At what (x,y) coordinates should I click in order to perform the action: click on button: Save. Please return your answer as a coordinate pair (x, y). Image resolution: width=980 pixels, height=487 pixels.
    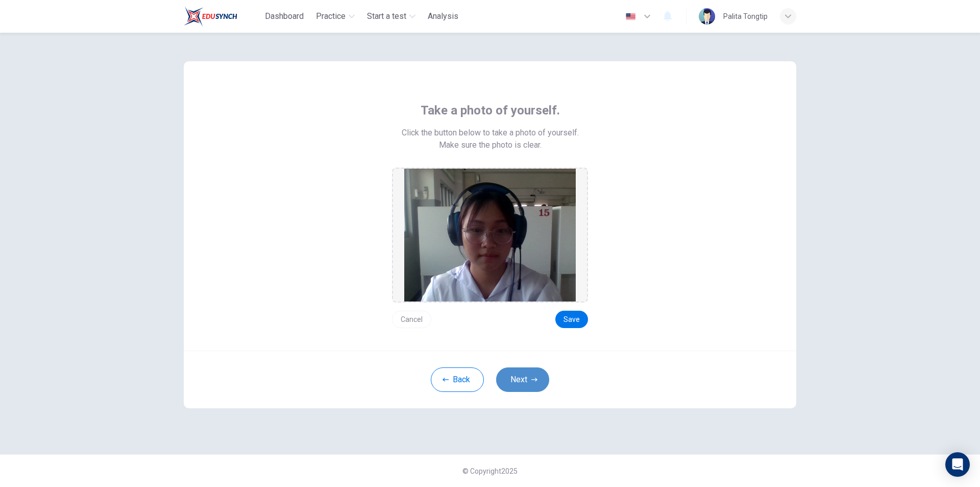
    Looking at the image, I should click on (572, 319).